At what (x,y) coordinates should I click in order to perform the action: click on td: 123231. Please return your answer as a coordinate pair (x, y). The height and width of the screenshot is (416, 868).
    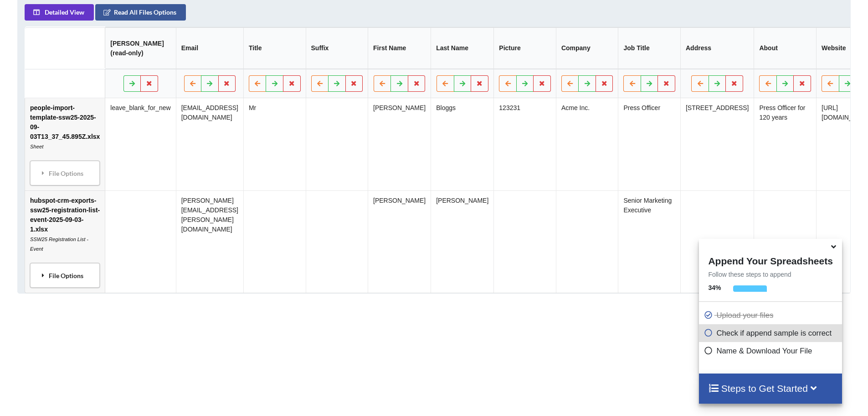
    Looking at the image, I should click on (525, 144).